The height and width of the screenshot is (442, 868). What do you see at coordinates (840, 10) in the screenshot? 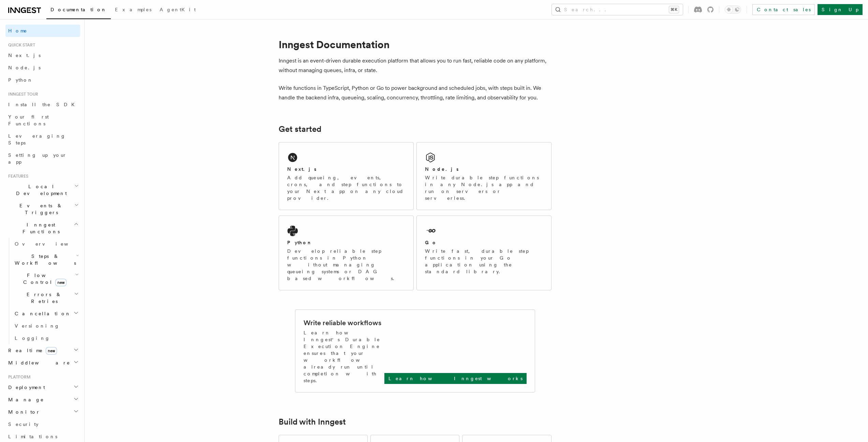
I see `a: Sign Up` at bounding box center [840, 10].